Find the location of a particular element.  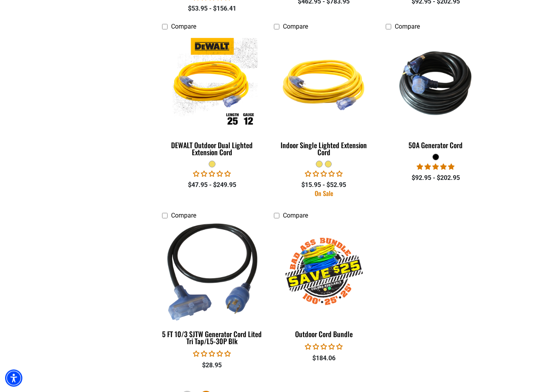

a: Outdoor Cord Bundle Outdoor Cord Bundle is located at coordinates (324, 283).